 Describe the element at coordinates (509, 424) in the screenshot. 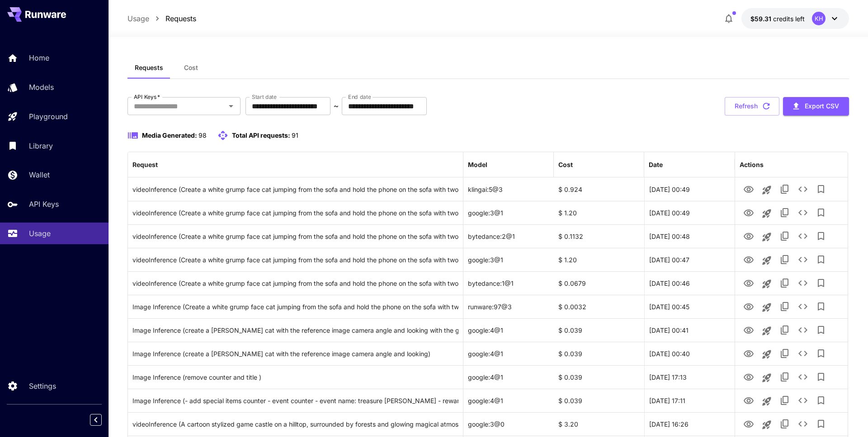

I see `div: google:3@0` at that location.